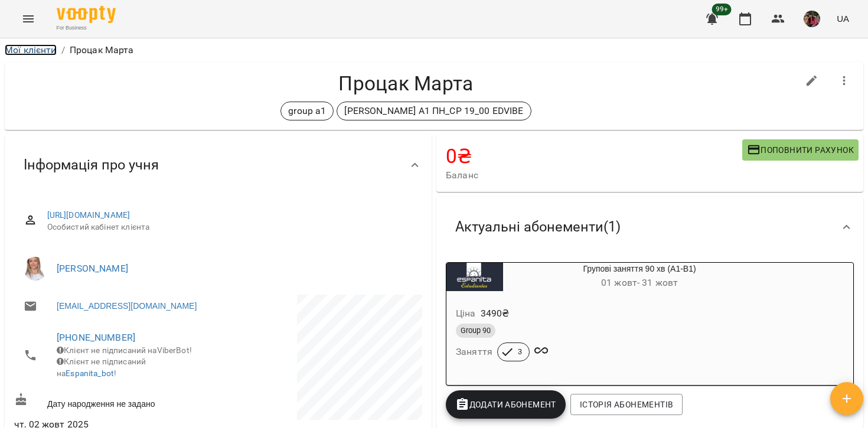  I want to click on span: UA, so click(842, 18).